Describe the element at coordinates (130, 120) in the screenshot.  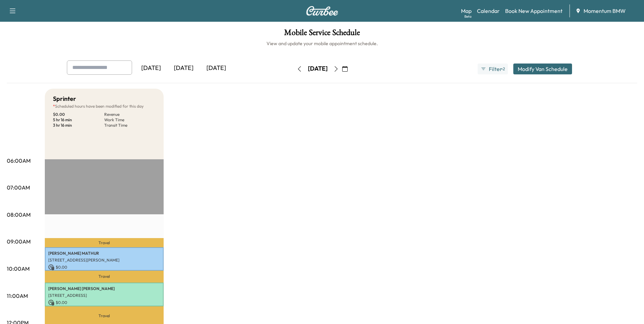
I see `p: Work Time` at that location.